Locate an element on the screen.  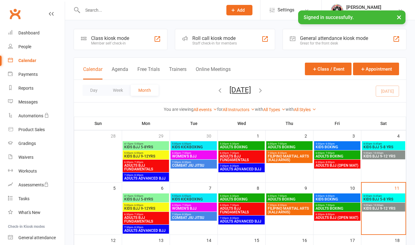
div: 29 is located at coordinates (164, 135).